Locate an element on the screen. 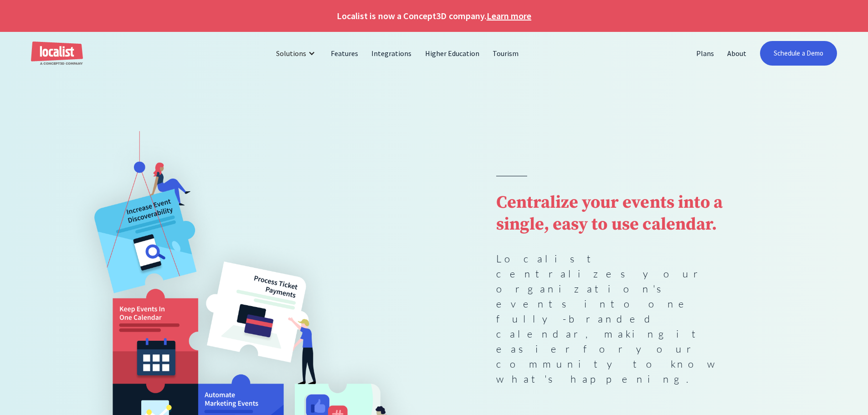 The width and height of the screenshot is (868, 415). a: Schedule a Demo is located at coordinates (798, 53).